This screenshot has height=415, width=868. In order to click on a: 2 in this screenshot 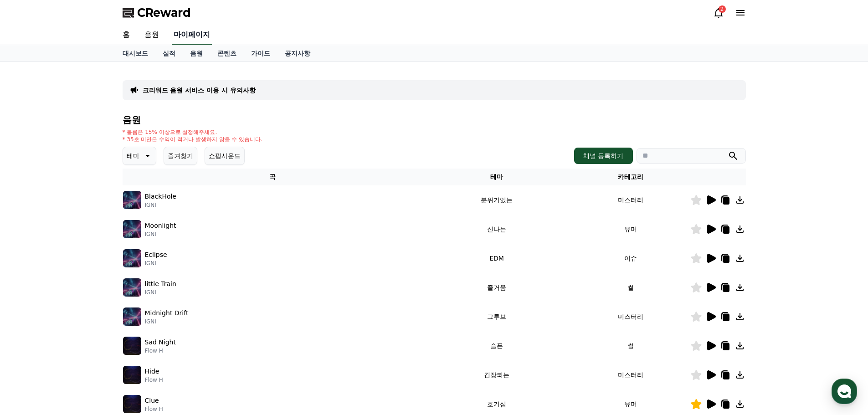, I will do `click(718, 13)`.